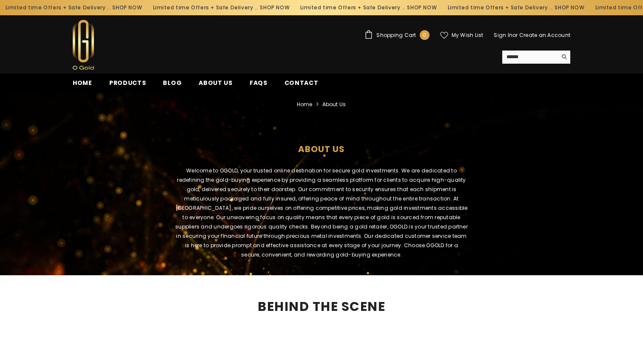 The image size is (643, 364). What do you see at coordinates (545, 35) in the screenshot?
I see `a: Create an Account` at bounding box center [545, 35].